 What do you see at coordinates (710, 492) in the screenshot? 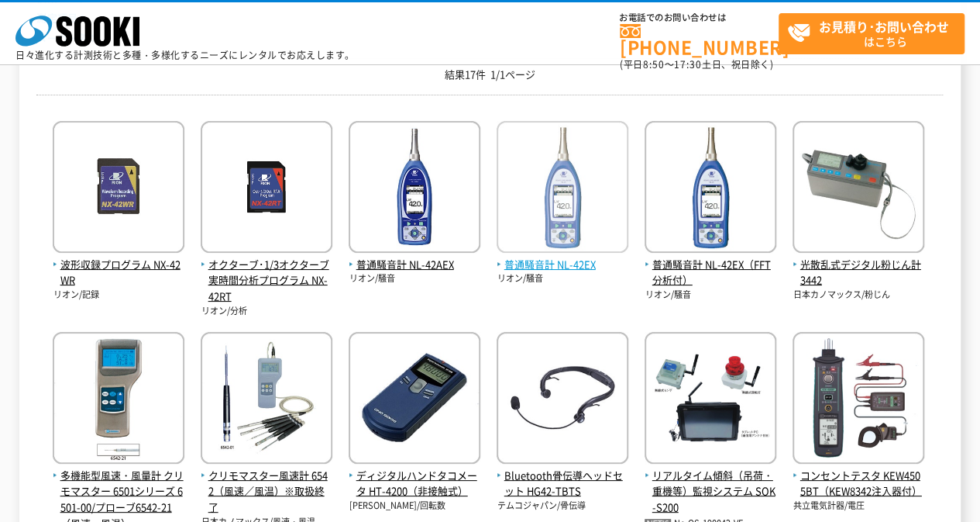
I see `span: リアルタイム傾斜（吊荷・重機等）監視システム SOK-S200` at bounding box center [710, 492].